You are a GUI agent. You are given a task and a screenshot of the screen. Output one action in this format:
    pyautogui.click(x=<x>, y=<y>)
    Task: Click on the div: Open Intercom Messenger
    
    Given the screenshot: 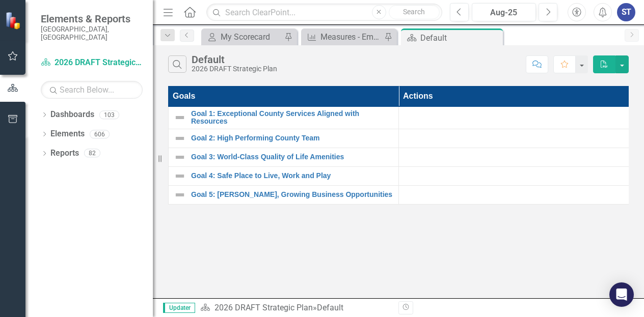 What is the action you would take?
    pyautogui.click(x=622, y=295)
    